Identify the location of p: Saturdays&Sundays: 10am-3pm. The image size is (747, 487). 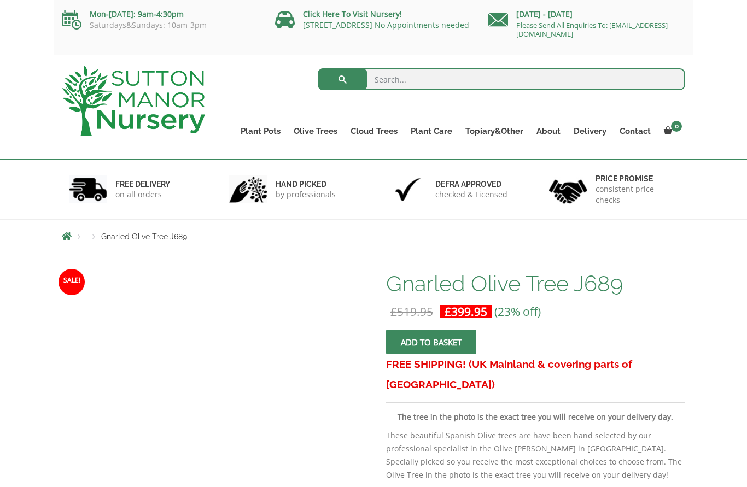
(160, 25).